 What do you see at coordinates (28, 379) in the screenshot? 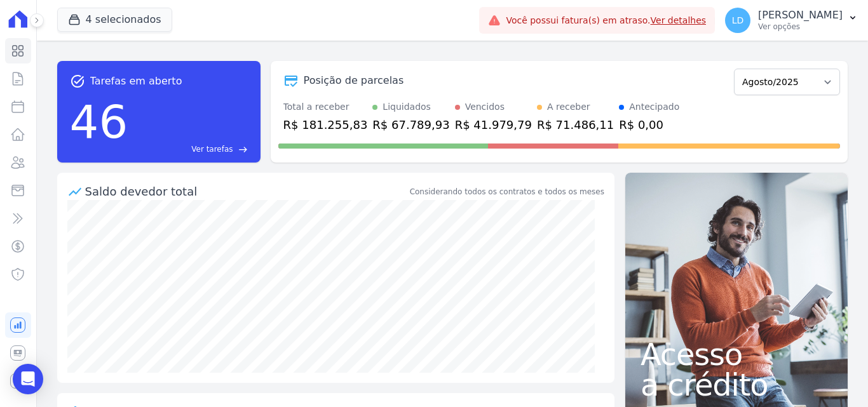
I see `div: Open Intercom Messenger` at bounding box center [28, 379].